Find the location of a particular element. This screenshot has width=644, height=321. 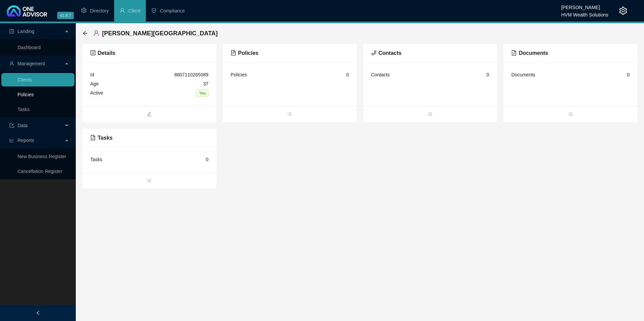

div: Id is located at coordinates (92, 75).